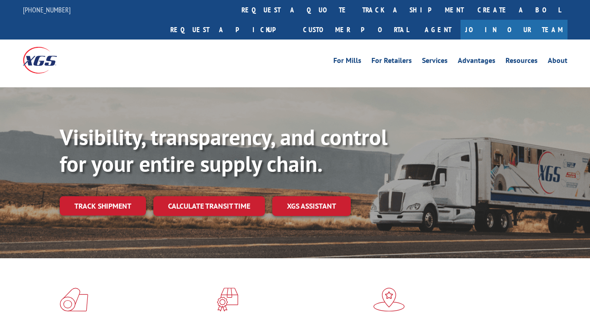  Describe the element at coordinates (347, 62) in the screenshot. I see `a: For Mills` at that location.